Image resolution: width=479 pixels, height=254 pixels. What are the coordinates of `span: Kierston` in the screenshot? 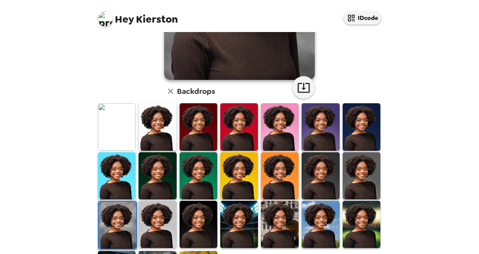 It's located at (138, 16).